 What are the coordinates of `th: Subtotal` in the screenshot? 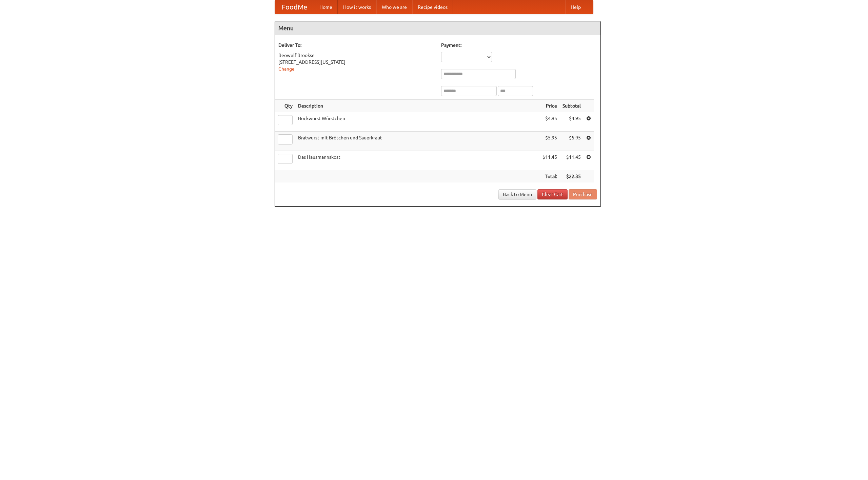 It's located at (572, 105).